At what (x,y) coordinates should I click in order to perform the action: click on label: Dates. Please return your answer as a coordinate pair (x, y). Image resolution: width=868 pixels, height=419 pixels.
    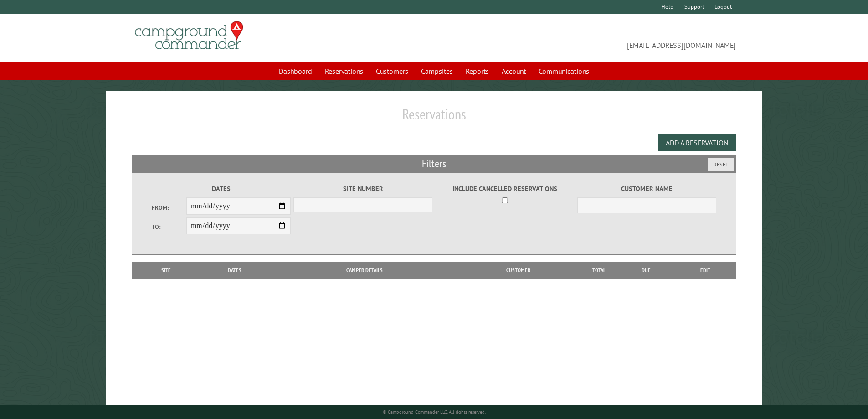
    Looking at the image, I should click on (221, 189).